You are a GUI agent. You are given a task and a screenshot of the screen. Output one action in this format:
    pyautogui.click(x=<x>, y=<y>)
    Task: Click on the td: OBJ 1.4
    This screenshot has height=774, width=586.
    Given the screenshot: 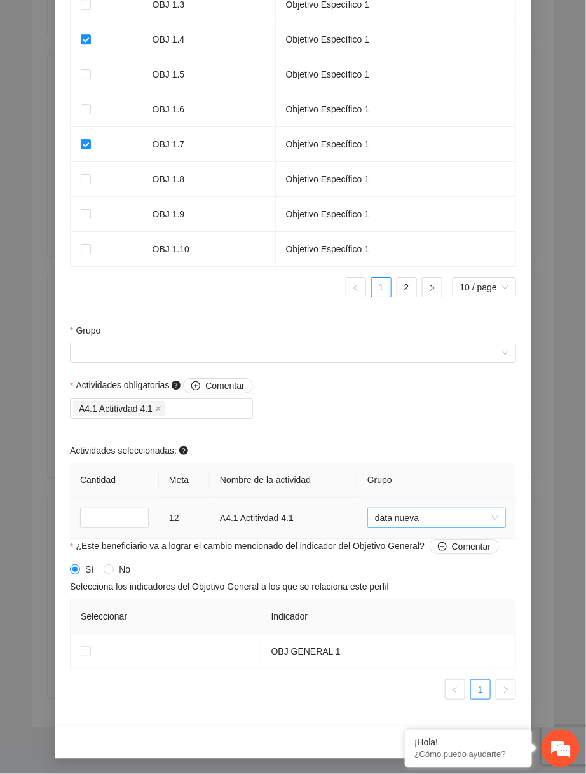 What is the action you would take?
    pyautogui.click(x=209, y=39)
    